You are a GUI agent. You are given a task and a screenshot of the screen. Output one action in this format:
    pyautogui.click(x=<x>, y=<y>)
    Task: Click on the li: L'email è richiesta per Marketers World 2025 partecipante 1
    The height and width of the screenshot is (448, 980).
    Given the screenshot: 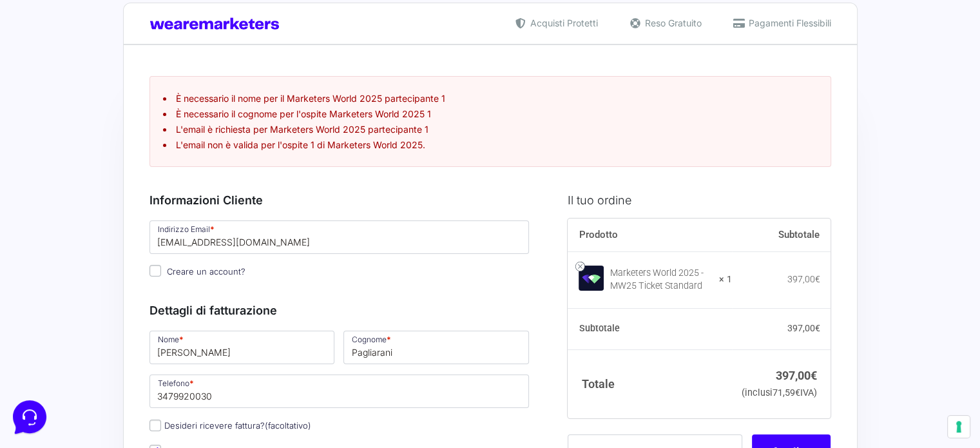 What is the action you would take?
    pyautogui.click(x=490, y=129)
    